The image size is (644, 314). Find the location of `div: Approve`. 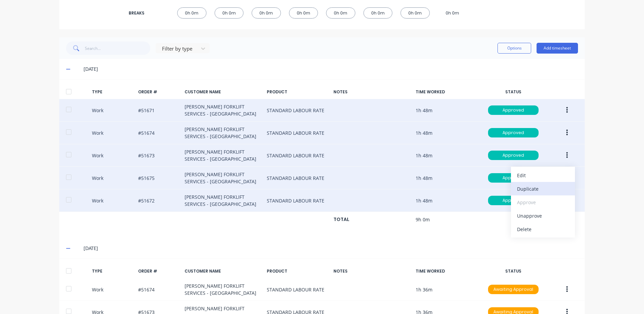

div: Approve is located at coordinates (543, 202).